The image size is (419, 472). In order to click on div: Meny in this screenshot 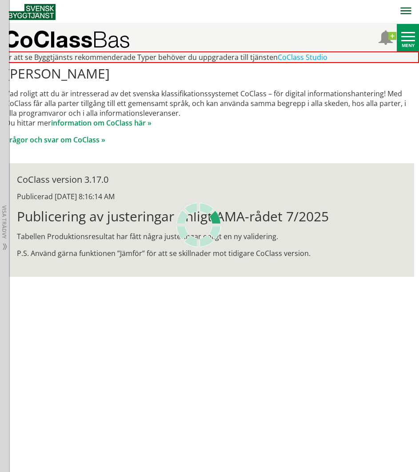, I will do `click(408, 45)`.